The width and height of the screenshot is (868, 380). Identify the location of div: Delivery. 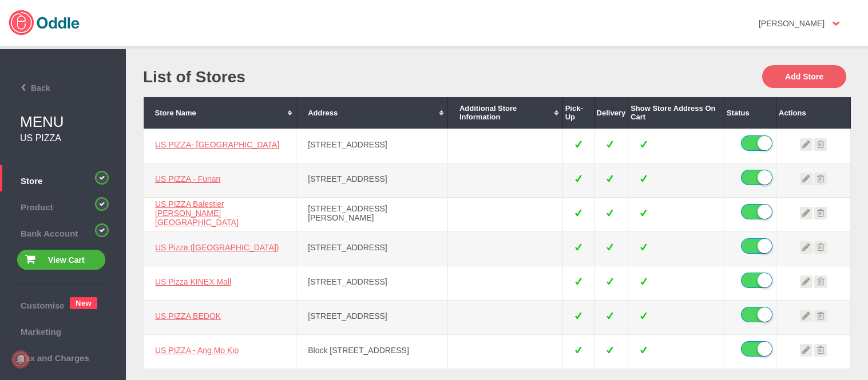
(611, 112).